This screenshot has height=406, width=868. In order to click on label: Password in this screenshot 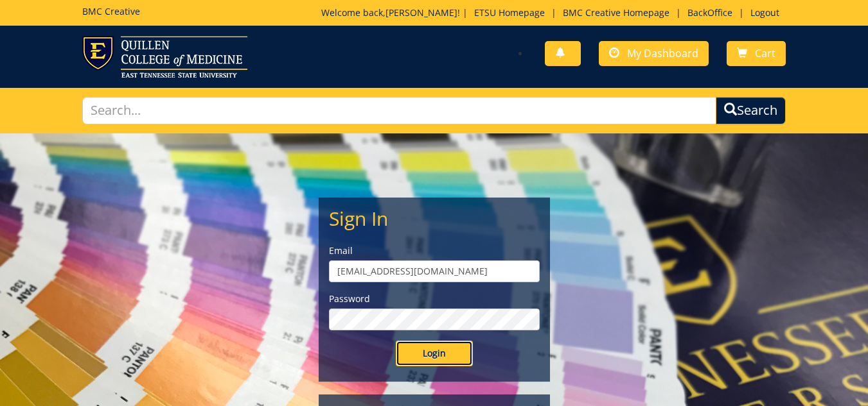, I will do `click(435, 299)`.